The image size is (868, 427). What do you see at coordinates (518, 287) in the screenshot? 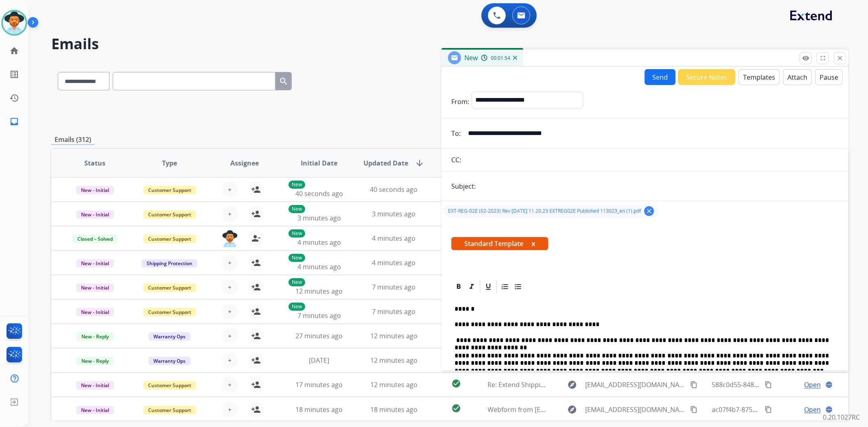
I see `div: Bullet List` at bounding box center [518, 287].